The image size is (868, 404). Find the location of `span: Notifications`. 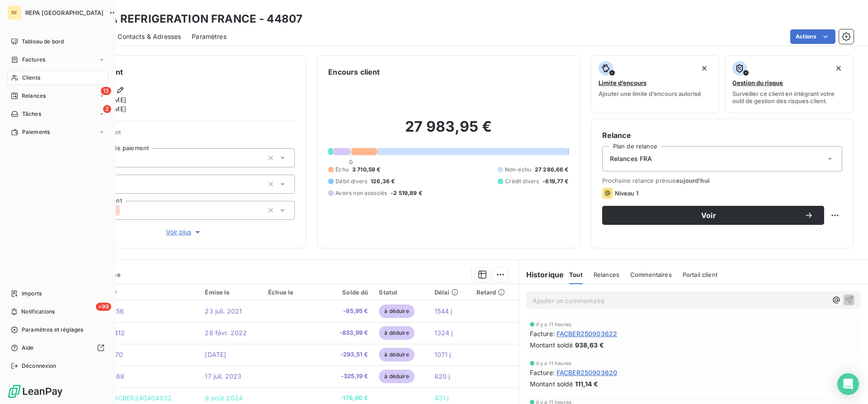

span: Notifications is located at coordinates (38, 312).